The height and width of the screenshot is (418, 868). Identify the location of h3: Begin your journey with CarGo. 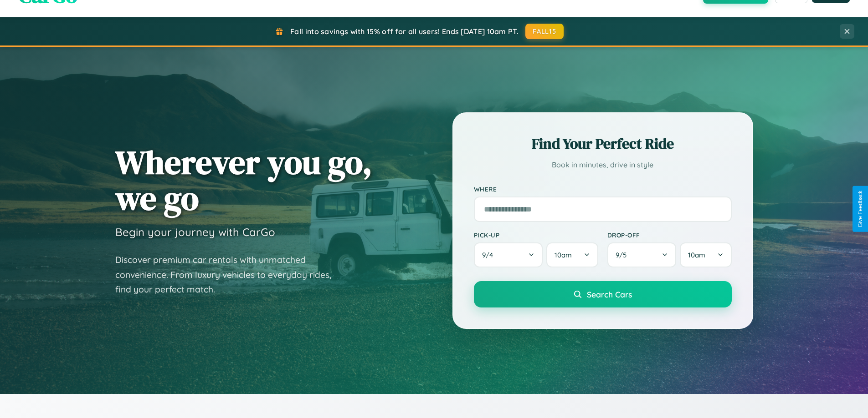
(195, 232).